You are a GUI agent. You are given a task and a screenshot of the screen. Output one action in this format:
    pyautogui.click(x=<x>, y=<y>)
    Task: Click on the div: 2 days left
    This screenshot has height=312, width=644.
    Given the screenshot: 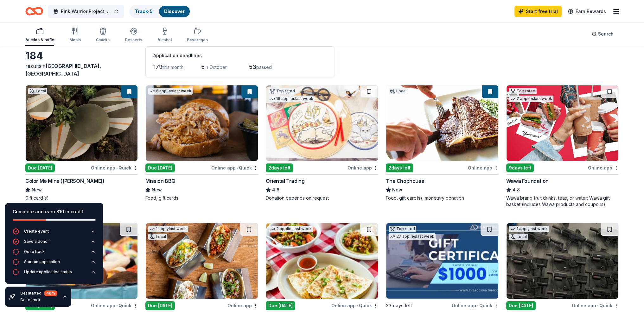 What is the action you would take?
    pyautogui.click(x=279, y=168)
    